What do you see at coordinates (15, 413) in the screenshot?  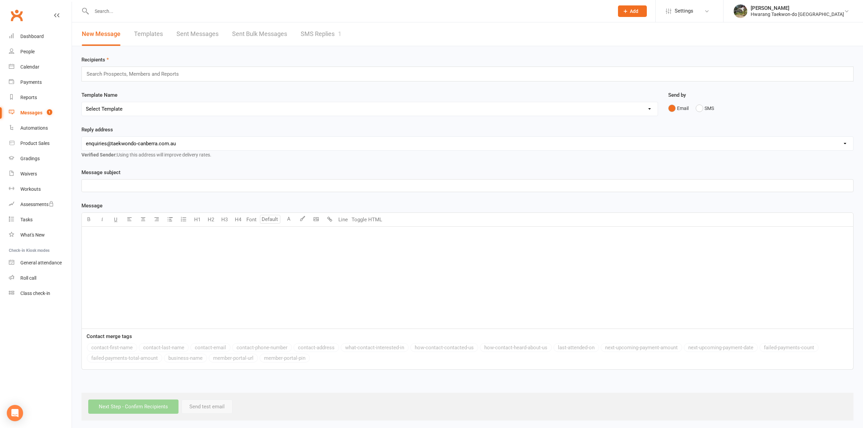 I see `div: Open Intercom Messenger` at bounding box center [15, 413].